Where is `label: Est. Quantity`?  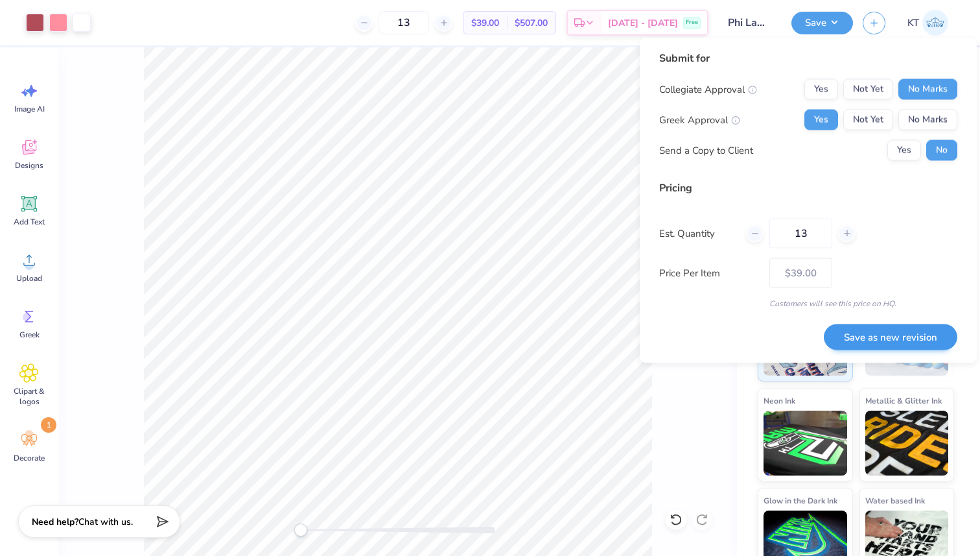
label: Est. Quantity is located at coordinates (697, 233).